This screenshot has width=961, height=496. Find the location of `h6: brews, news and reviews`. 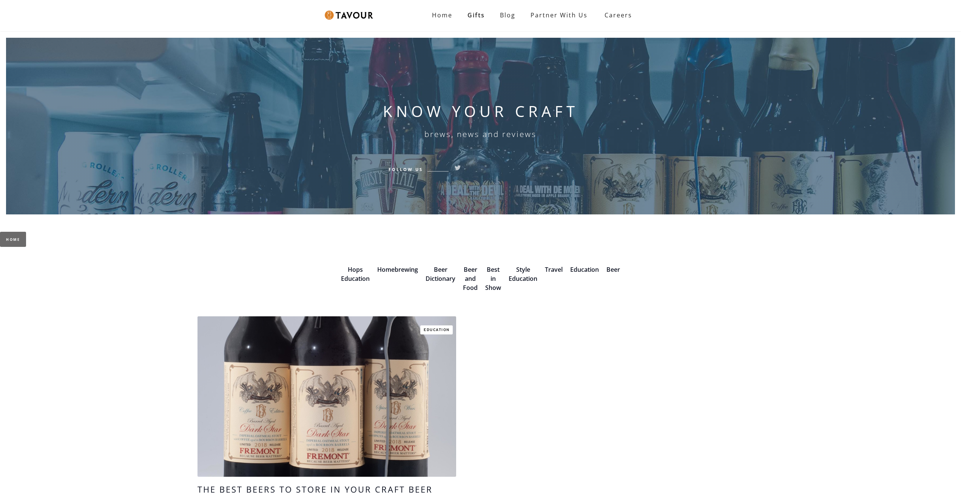

h6: brews, news and reviews is located at coordinates (480, 134).